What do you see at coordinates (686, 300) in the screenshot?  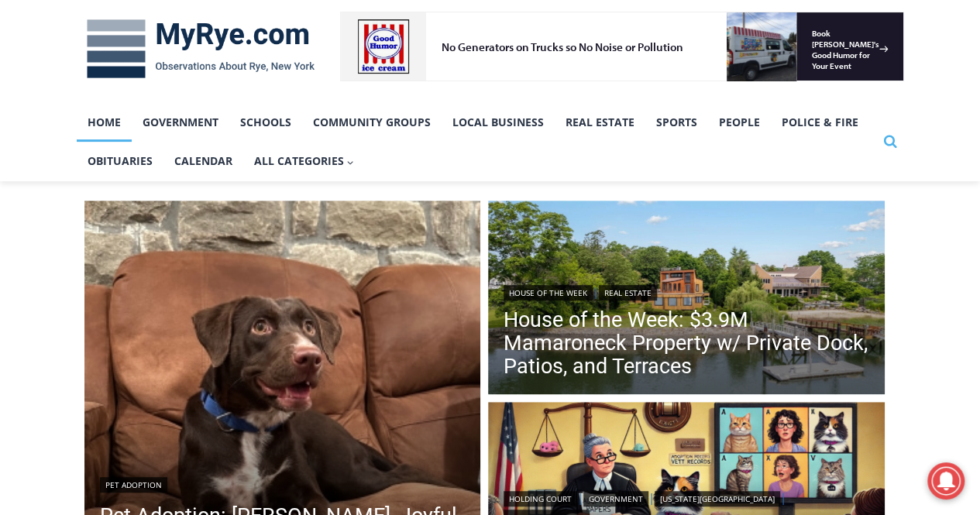 I see `a: Read More House of the Week: $3.9M Mamaroneck Property w/ Private Dock, Patios, and Terraces` at bounding box center [686, 300].